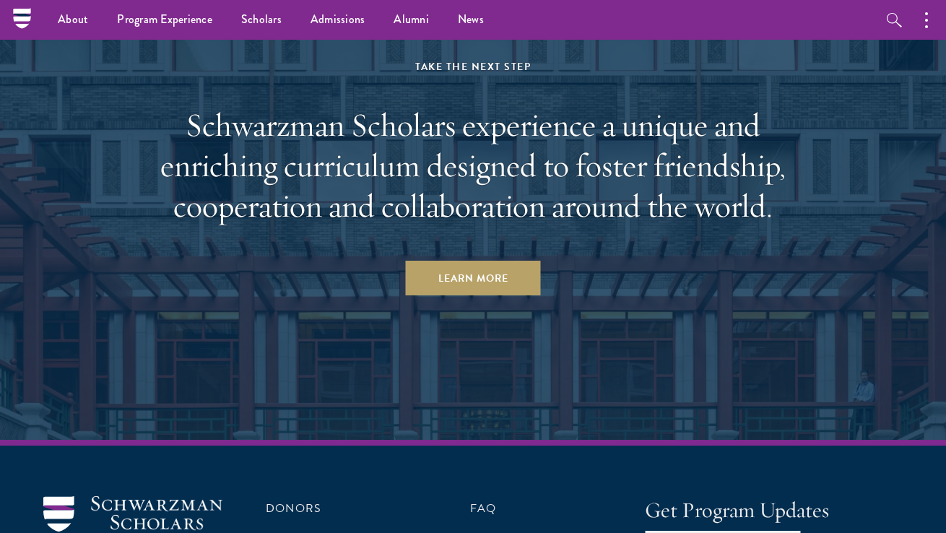  What do you see at coordinates (473, 278) in the screenshot?
I see `a: Learn More` at bounding box center [473, 278].